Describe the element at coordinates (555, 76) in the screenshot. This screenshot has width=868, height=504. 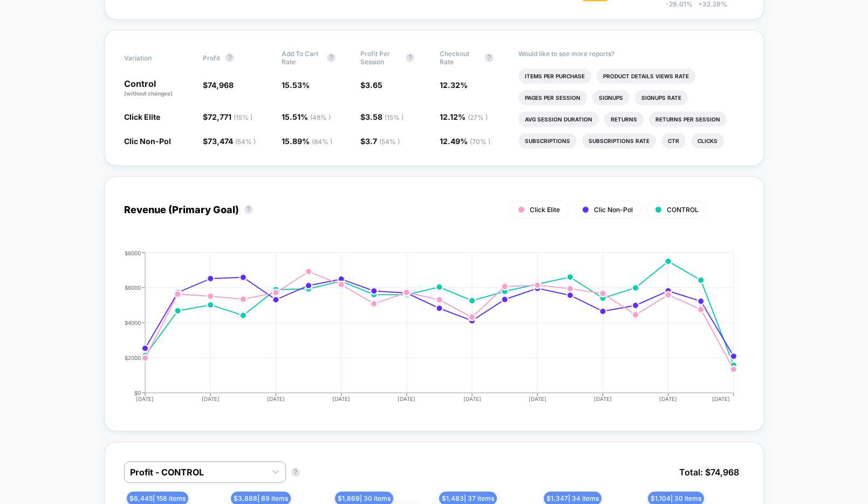
I see `li: Items Per Purchase` at that location.